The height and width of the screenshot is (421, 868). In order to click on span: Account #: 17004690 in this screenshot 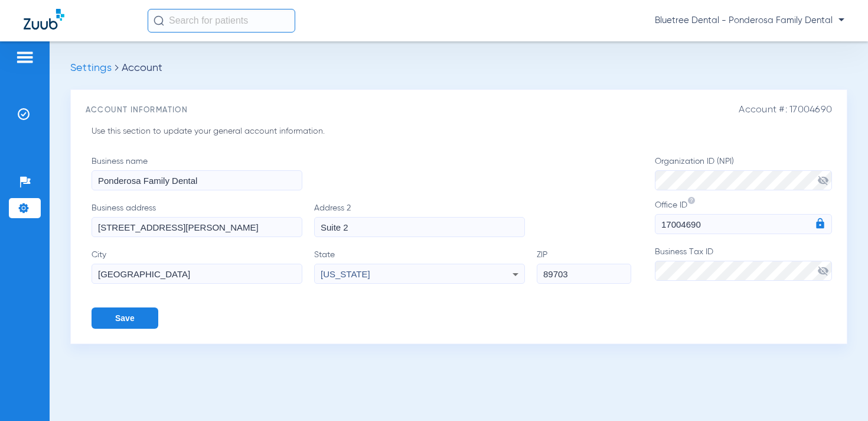, I will do `click(785, 110)`.